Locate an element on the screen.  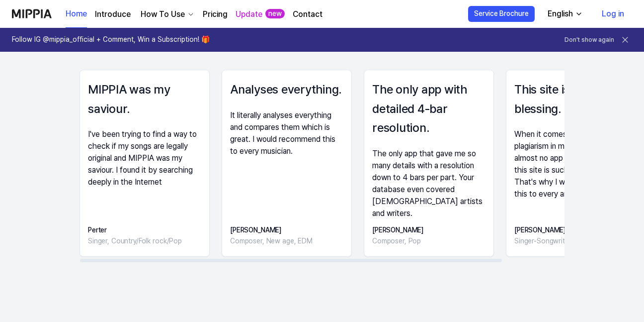
a: Service Brochure is located at coordinates (502, 14).